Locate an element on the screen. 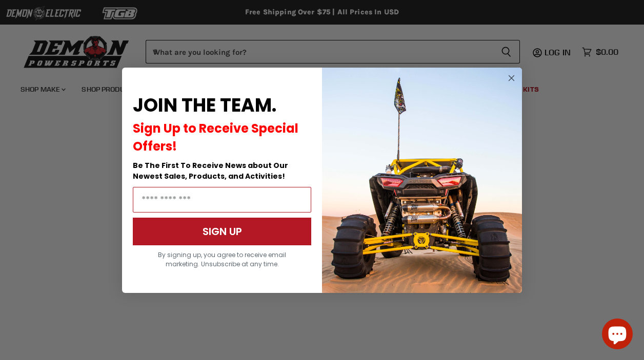 The image size is (644, 360). span: Sign Up to Receive Special Offers! is located at coordinates (215, 137).